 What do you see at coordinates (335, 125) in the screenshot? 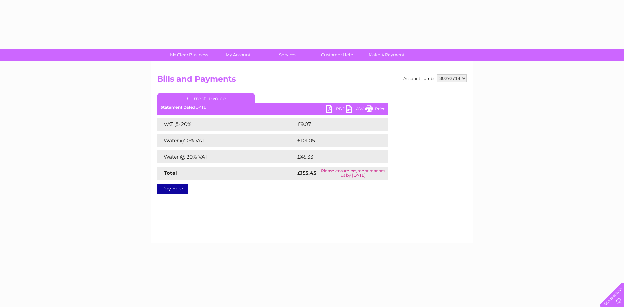
I see `td: £9.07` at bounding box center [335, 125].